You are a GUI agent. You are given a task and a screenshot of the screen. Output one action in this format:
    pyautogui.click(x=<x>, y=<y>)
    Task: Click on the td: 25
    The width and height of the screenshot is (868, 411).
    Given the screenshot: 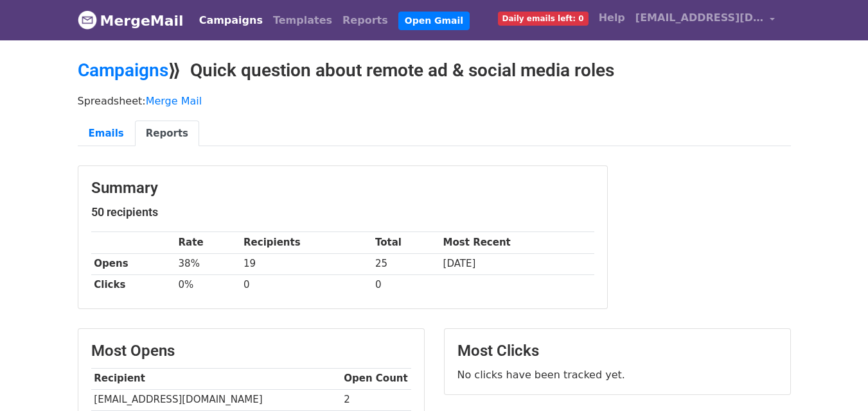 What is the action you would take?
    pyautogui.click(x=406, y=264)
    